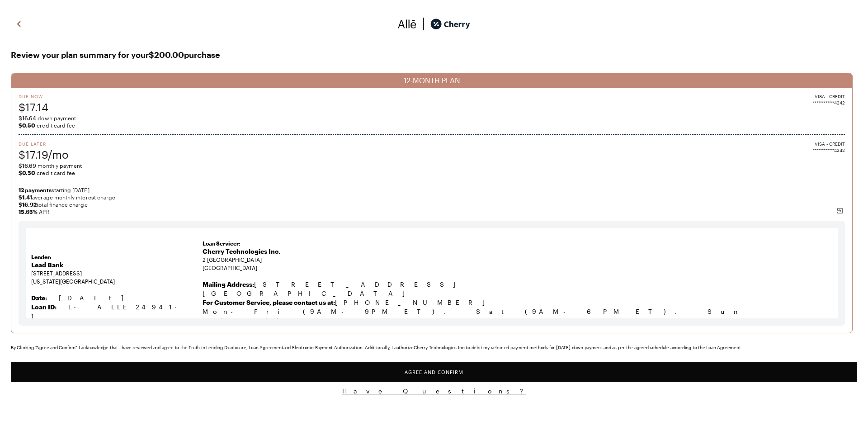 The height and width of the screenshot is (431, 868). I want to click on div: By Clicking "Agree and Confirm" I acknowledge that I have reviewed and agree to the Truth in Lend..., so click(434, 348).